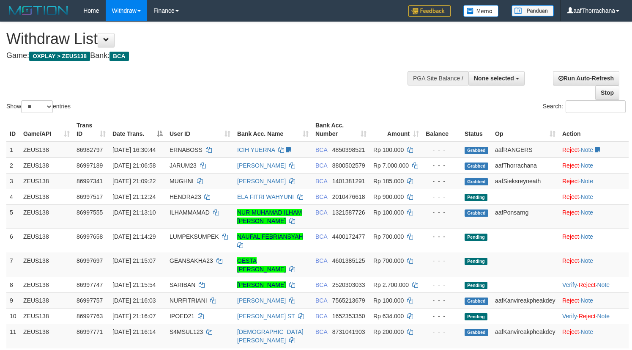  What do you see at coordinates (494, 78) in the screenshot?
I see `span: None selected` at bounding box center [494, 78].